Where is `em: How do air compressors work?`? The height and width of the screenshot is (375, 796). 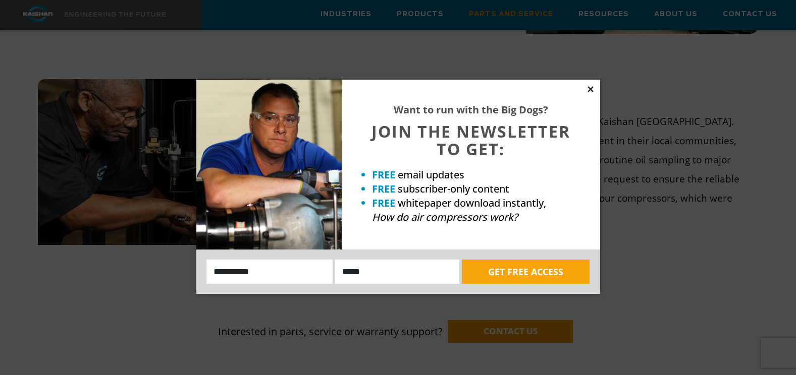
em: How do air compressors work? is located at coordinates (445, 217).